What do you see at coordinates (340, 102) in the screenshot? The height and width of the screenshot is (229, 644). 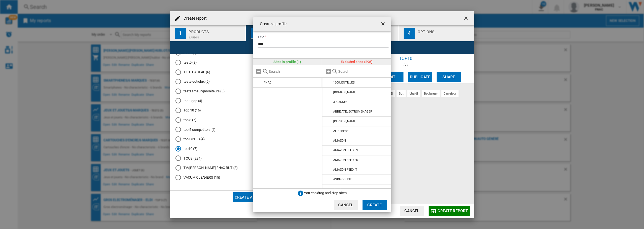 I see `div: 3 SUISSES` at bounding box center [340, 102].